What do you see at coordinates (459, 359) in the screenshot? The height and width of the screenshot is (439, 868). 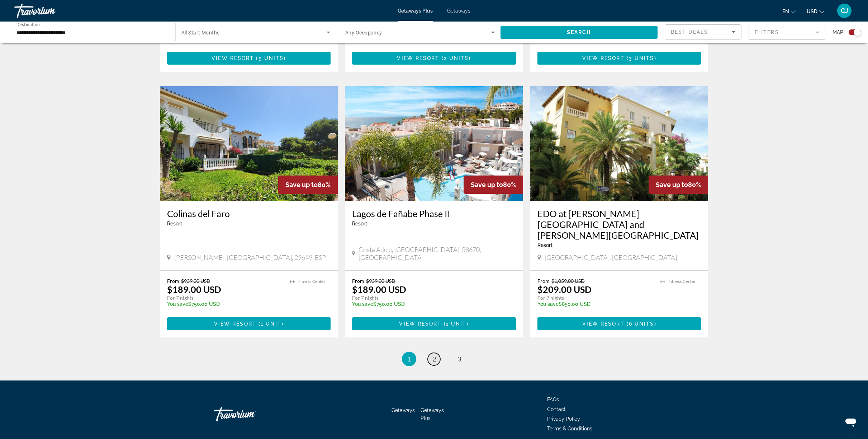 I see `span: 3` at bounding box center [459, 359].